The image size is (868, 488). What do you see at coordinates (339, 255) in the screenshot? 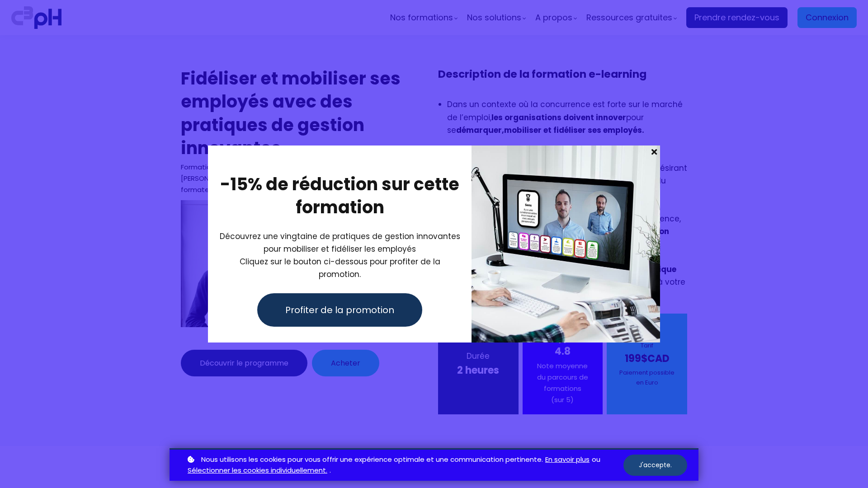
I see `div: Cliquez sur le bouton ci-dessous pour profiter de la promotion.` at bounding box center [339, 255].